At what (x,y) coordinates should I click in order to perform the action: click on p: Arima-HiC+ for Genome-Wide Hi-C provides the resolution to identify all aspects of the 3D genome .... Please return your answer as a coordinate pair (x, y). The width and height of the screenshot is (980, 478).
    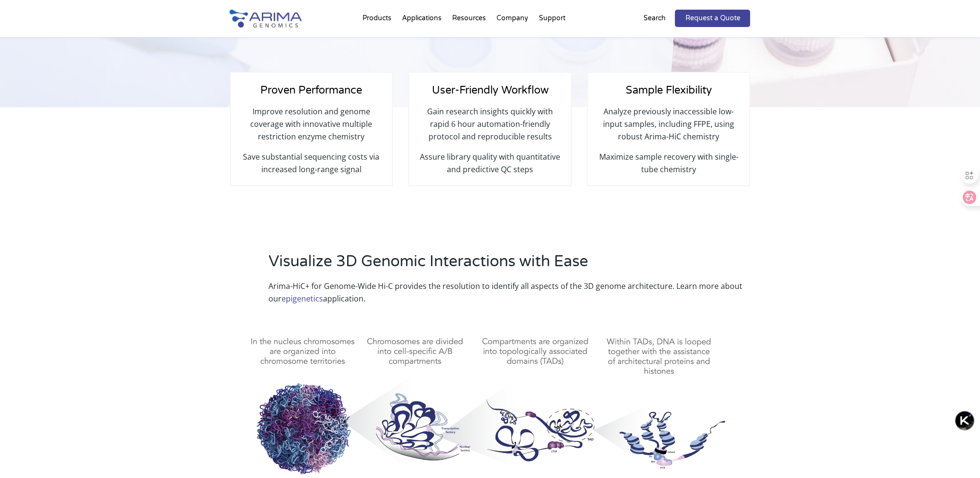
    Looking at the image, I should click on (509, 292).